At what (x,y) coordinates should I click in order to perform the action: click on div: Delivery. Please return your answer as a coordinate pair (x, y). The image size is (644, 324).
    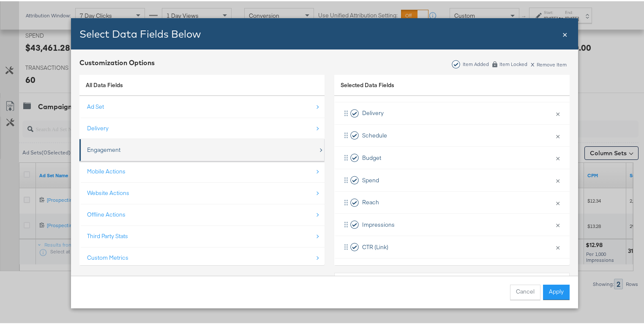
    Looking at the image, I should click on (98, 127).